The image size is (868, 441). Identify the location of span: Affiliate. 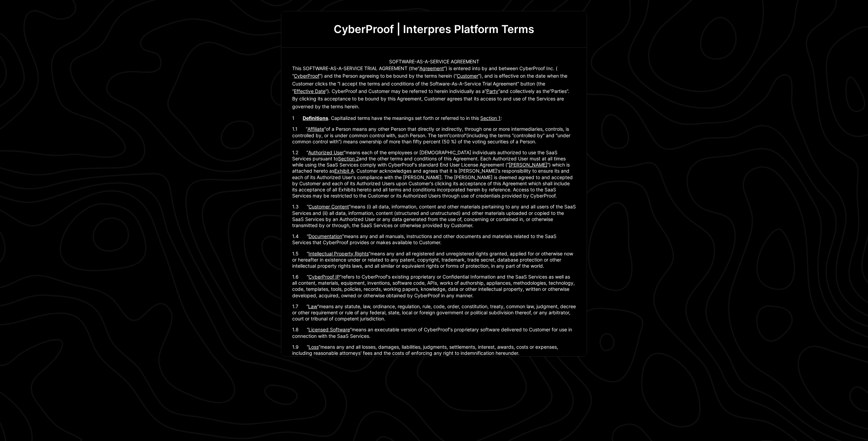
(315, 129).